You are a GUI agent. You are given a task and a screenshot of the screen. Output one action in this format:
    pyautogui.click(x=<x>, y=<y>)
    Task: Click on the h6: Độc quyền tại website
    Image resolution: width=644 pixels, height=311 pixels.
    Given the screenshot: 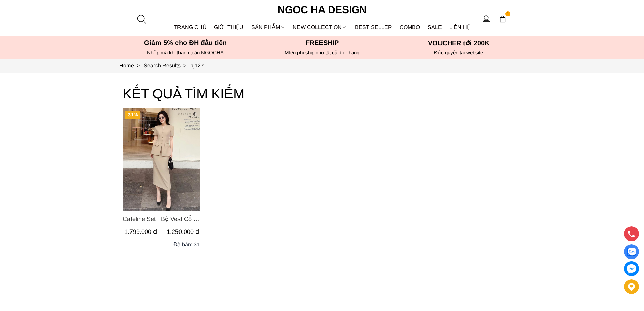 What is the action you would take?
    pyautogui.click(x=459, y=53)
    